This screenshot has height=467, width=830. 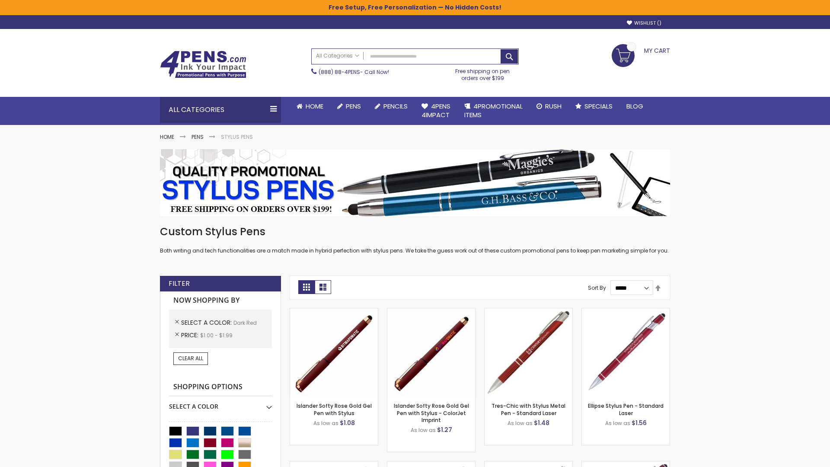 I want to click on span: Pens, so click(x=353, y=106).